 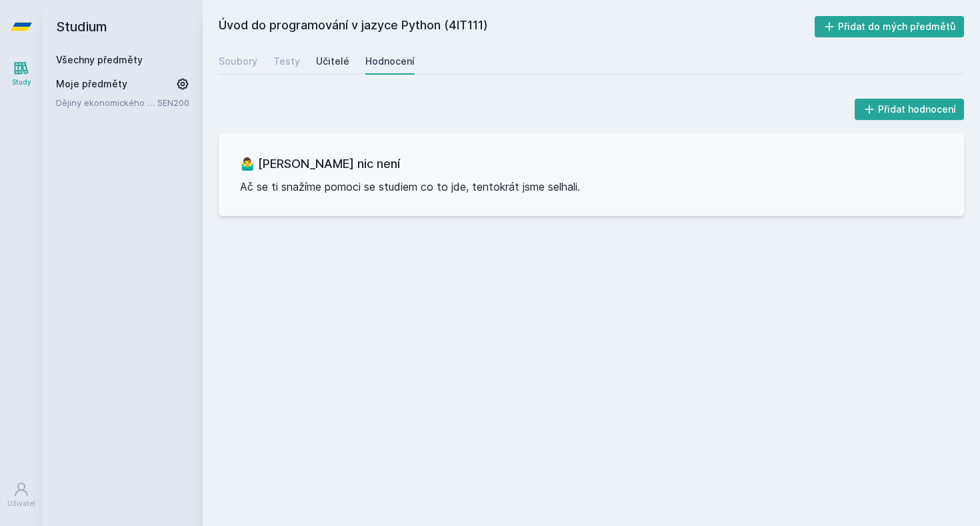 What do you see at coordinates (332, 62) in the screenshot?
I see `a: Učitelé` at bounding box center [332, 62].